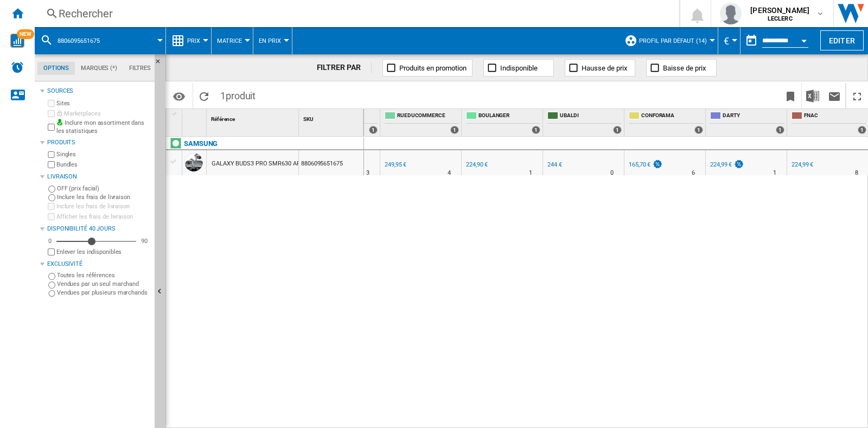 This screenshot has width=868, height=428. Describe the element at coordinates (344, 68) in the screenshot. I see `div: FILTRER PAR` at that location.